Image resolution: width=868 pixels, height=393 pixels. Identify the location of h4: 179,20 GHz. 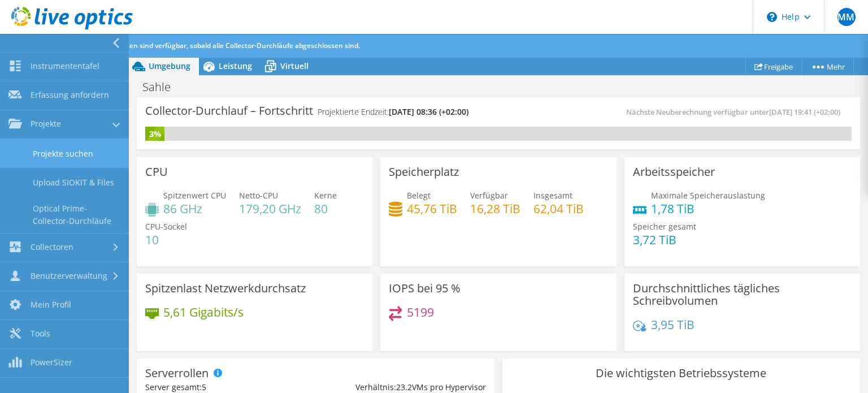
(270, 209).